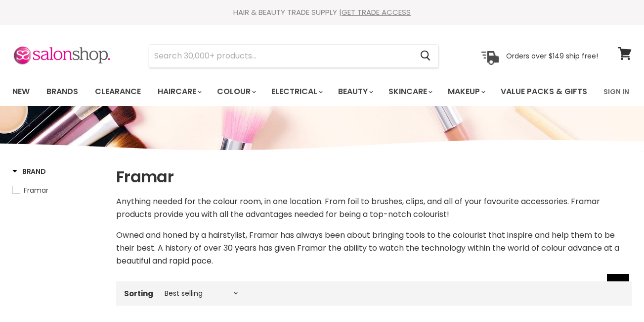 This screenshot has width=644, height=322. I want to click on span: Framar, so click(36, 190).